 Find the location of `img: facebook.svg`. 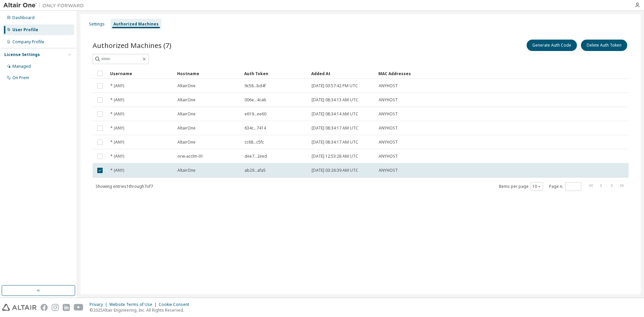

img: facebook.svg is located at coordinates (44, 307).